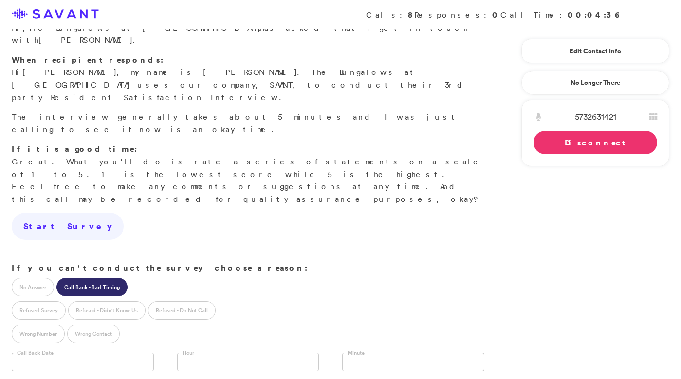 This screenshot has width=681, height=379. Describe the element at coordinates (160, 268) in the screenshot. I see `strong: If you can't conduct the survey choose a reason:` at that location.